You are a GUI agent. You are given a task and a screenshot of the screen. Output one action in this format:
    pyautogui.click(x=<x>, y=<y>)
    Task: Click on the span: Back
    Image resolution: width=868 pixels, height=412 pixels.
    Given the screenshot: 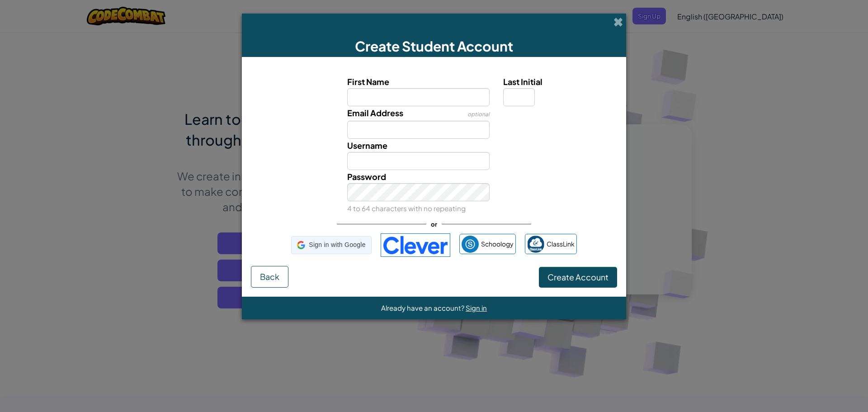 What is the action you would take?
    pyautogui.click(x=269, y=276)
    